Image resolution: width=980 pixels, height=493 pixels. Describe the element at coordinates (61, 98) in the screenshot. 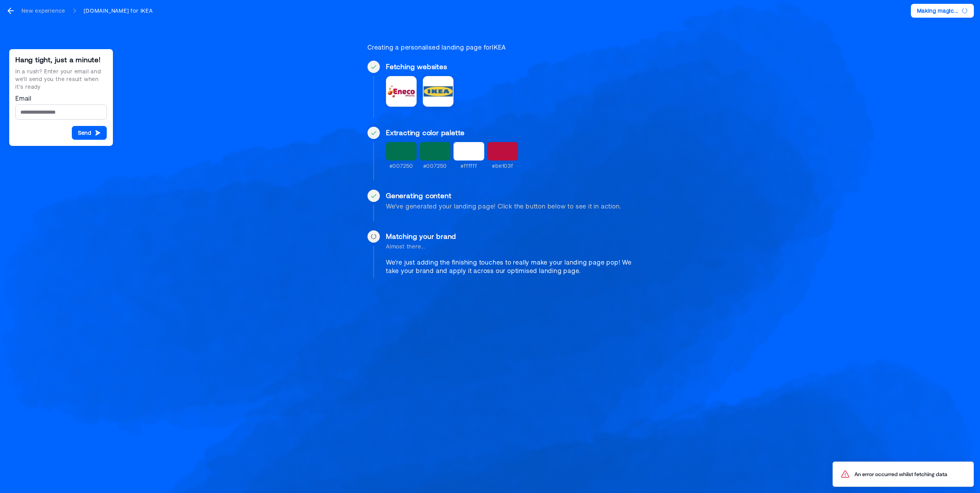

I see `label: Email` at that location.